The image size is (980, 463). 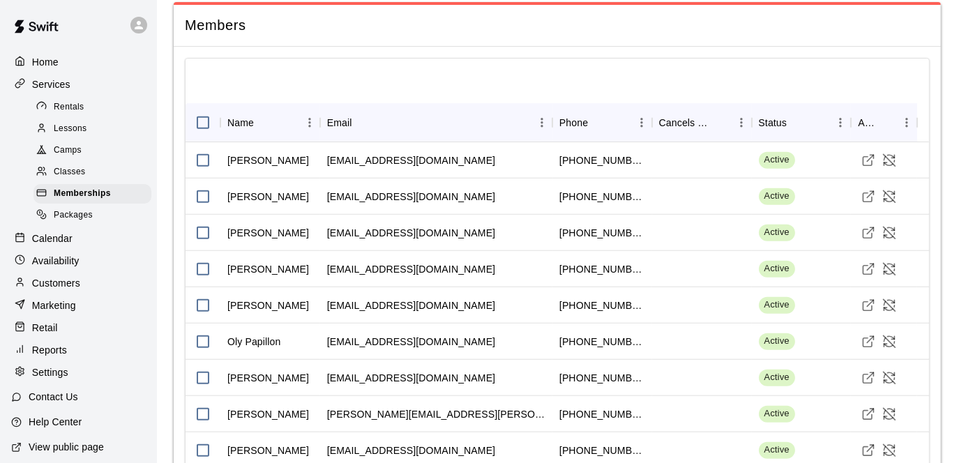 I want to click on div: Services, so click(x=78, y=84).